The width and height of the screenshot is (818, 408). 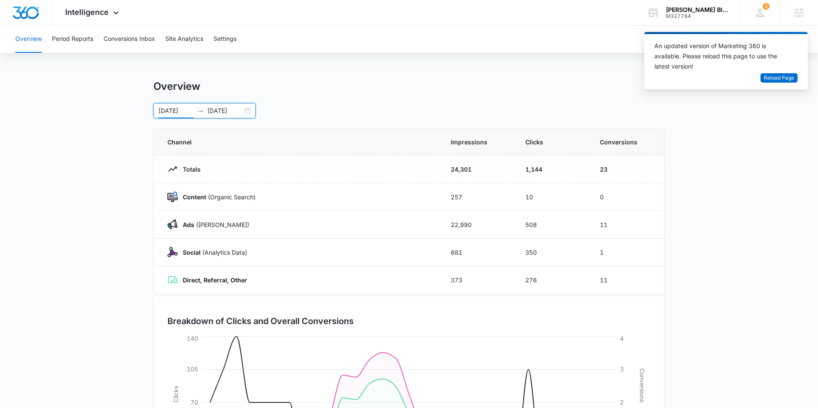 I want to click on tspan: 2, so click(x=622, y=402).